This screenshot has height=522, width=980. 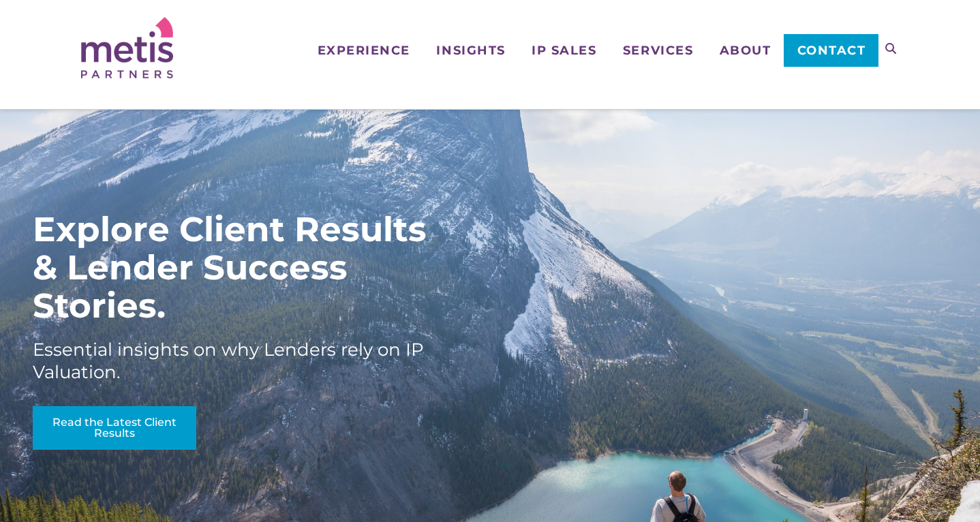 I want to click on div: Essential insights on why Lenders rely on IP Valuation., so click(x=237, y=361).